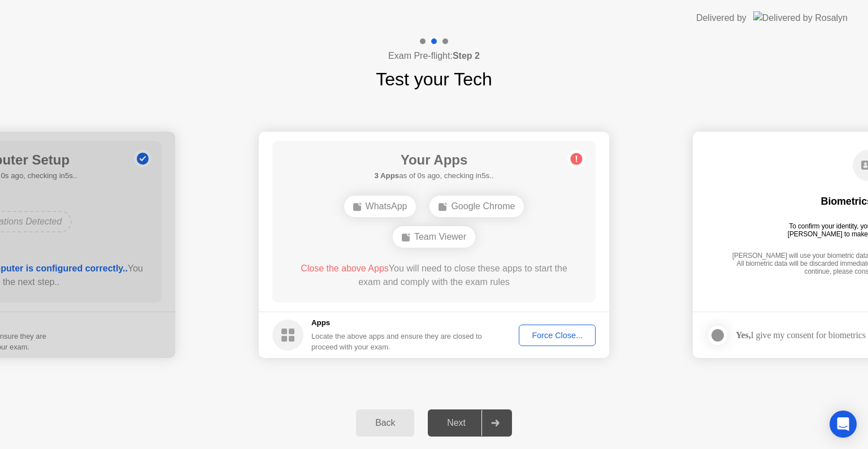 This screenshot has width=868, height=449. Describe the element at coordinates (434, 79) in the screenshot. I see `h1: Test your Tech` at that location.